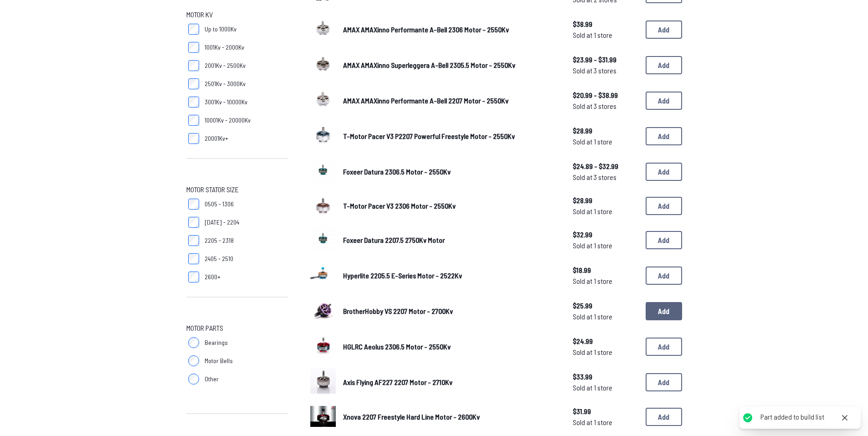 The width and height of the screenshot is (868, 436). I want to click on a: Foxeer Datura 2306.5 Motor - 2550Kv, so click(451, 172).